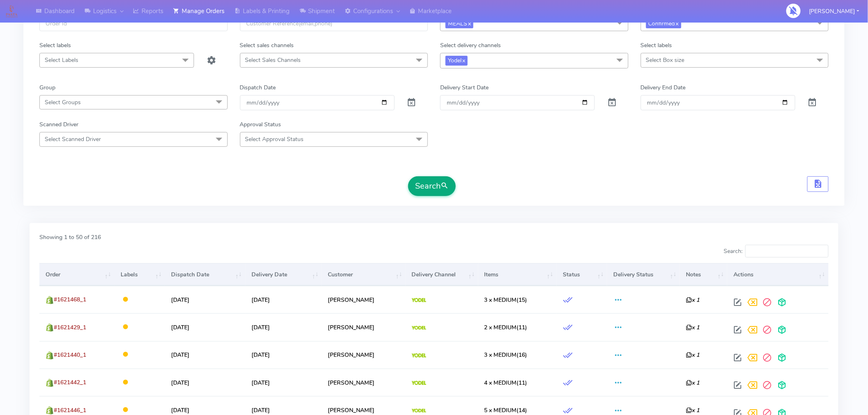 Image resolution: width=868 pixels, height=415 pixels. What do you see at coordinates (442, 275) in the screenshot?
I see `th: Delivery Channel: activate to sort column ascending` at bounding box center [442, 275].